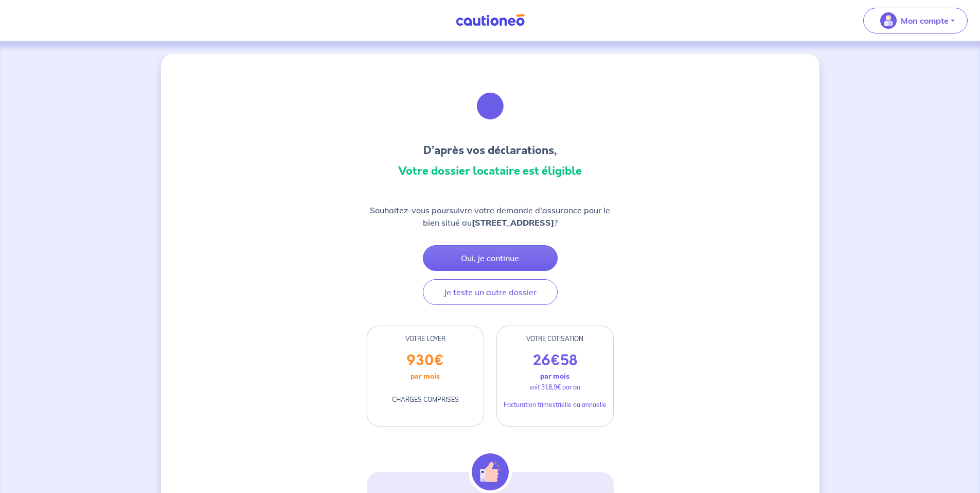 This screenshot has height=493, width=980. Describe the element at coordinates (490, 292) in the screenshot. I see `button: Je teste un autre dossier` at that location.